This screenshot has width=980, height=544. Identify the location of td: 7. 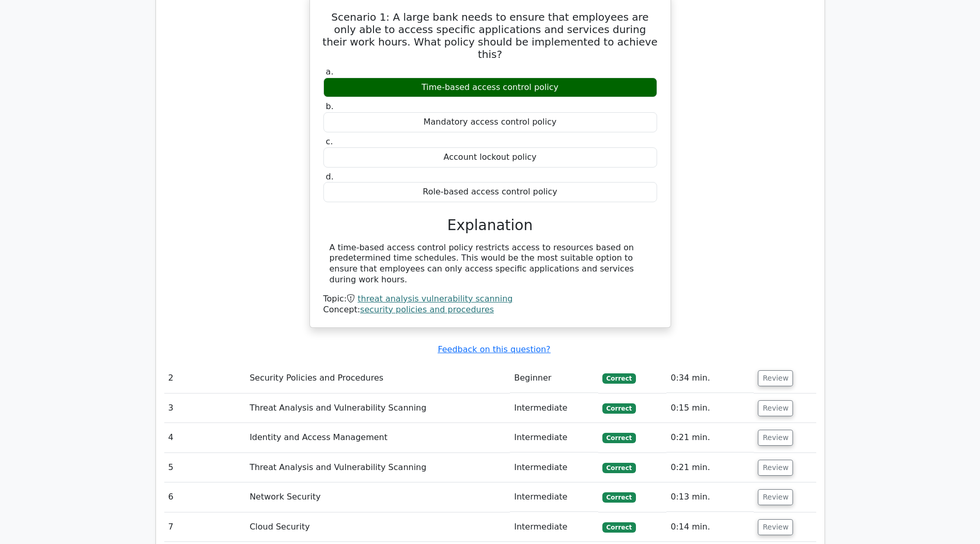
(205, 527).